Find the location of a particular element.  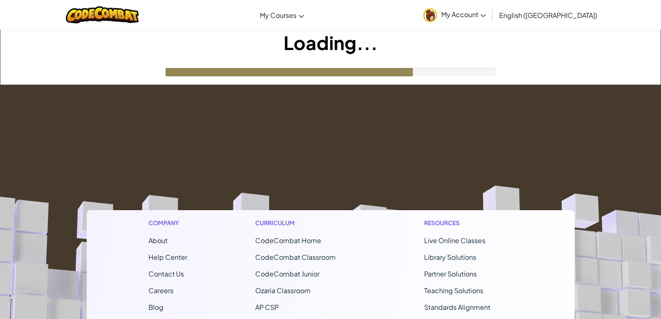

a: My Courses is located at coordinates (282, 15).